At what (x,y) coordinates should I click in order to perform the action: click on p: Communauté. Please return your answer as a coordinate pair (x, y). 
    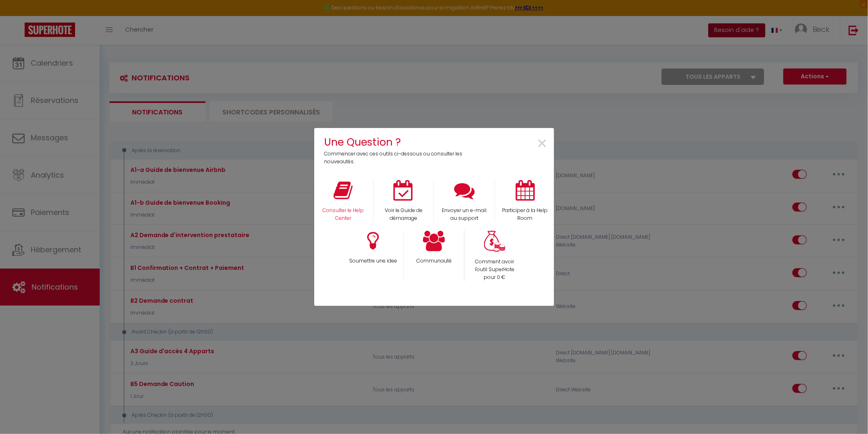
    Looking at the image, I should click on (434, 261).